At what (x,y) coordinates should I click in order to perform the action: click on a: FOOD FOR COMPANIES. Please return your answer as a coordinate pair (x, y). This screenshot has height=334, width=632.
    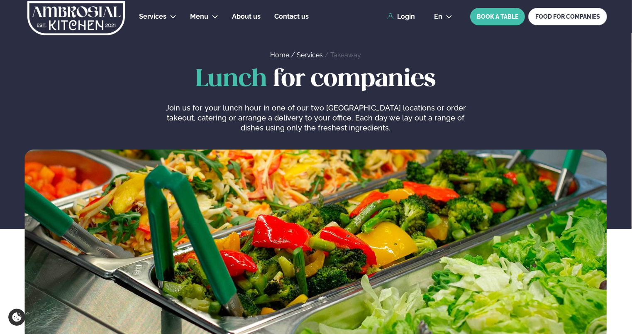
    Looking at the image, I should click on (568, 17).